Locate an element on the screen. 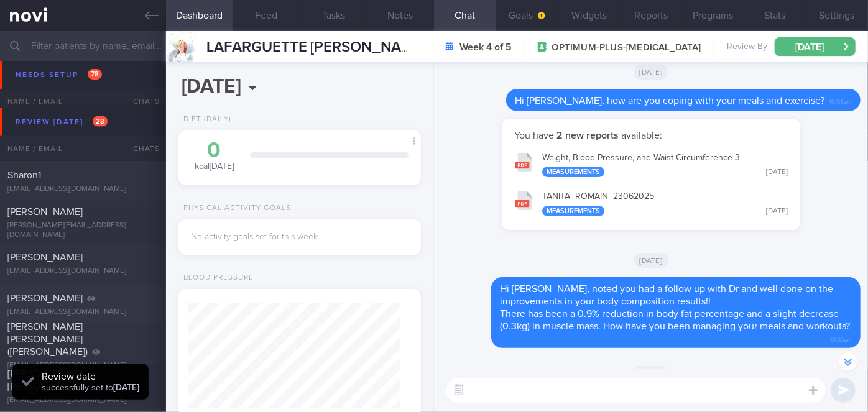 The height and width of the screenshot is (412, 868). div: Chats is located at coordinates (141, 148).